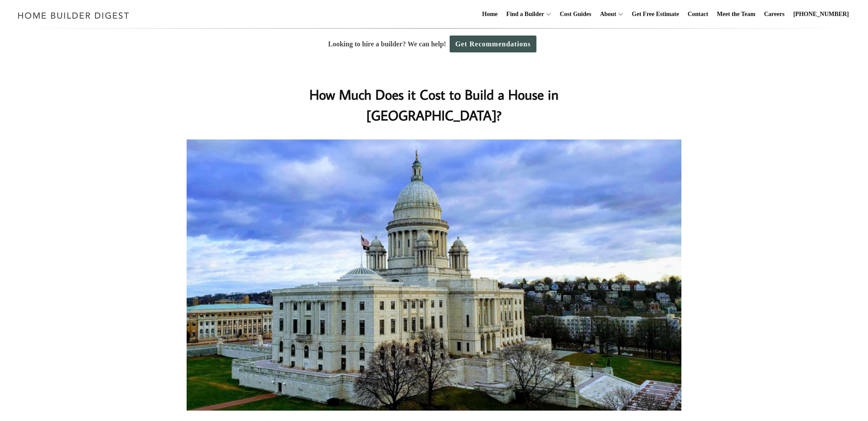 The image size is (868, 421). I want to click on a: Find a Builder, so click(524, 15).